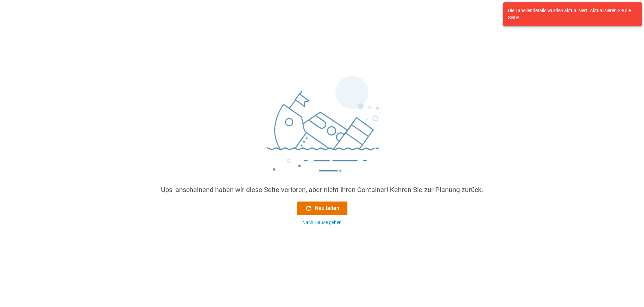 This screenshot has width=644, height=307. What do you see at coordinates (322, 222) in the screenshot?
I see `button: Nach Hause gehen` at bounding box center [322, 222].